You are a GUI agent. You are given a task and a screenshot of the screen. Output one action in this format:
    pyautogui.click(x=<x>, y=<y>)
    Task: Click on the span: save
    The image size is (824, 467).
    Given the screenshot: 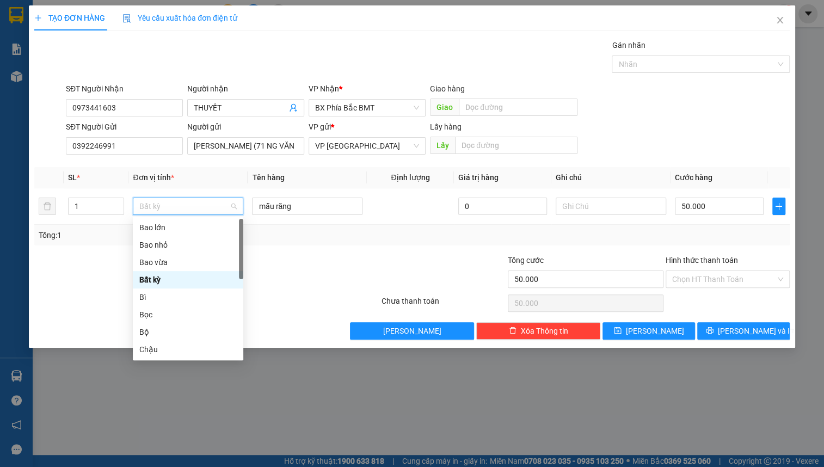 What is the action you would take?
    pyautogui.click(x=618, y=331)
    